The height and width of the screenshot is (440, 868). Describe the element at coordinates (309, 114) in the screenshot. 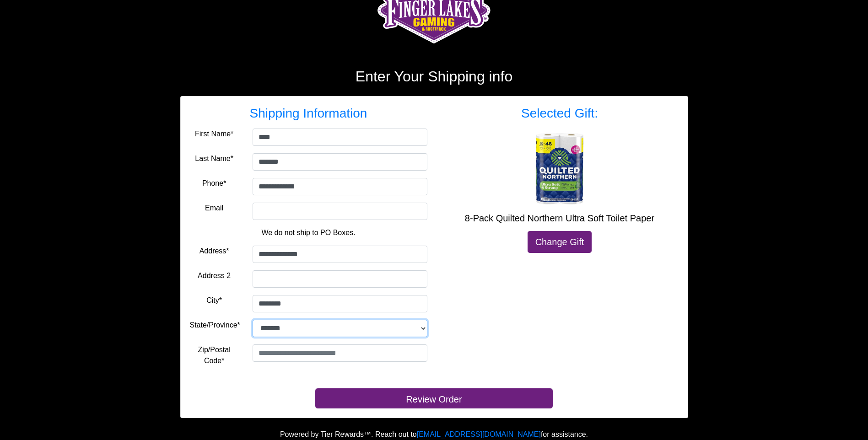

I see `h3: Shipping Information` at that location.